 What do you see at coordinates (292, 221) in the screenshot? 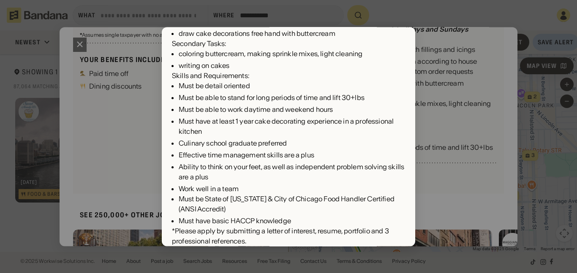
I see `div: Must have basic HACCP knowledge` at bounding box center [292, 221].